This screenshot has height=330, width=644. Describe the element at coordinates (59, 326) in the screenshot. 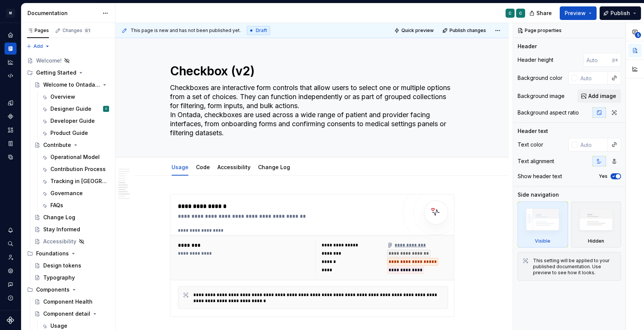

I see `div: Usage` at that location.